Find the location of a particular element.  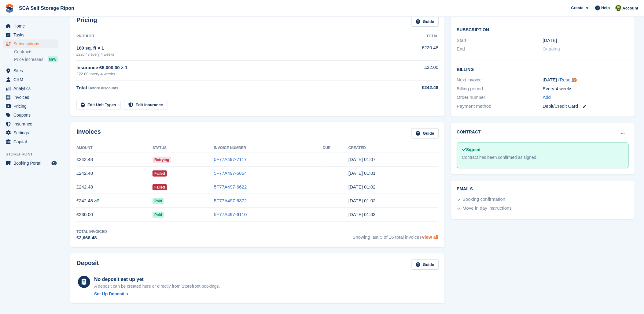

a: 5F77A497-6110 is located at coordinates (231, 214).